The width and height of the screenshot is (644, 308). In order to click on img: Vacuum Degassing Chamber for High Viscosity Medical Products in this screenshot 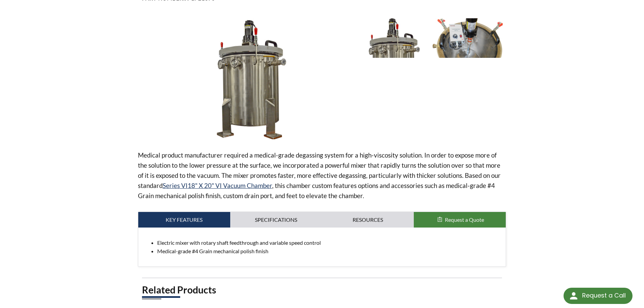, I will do `click(246, 79)`.